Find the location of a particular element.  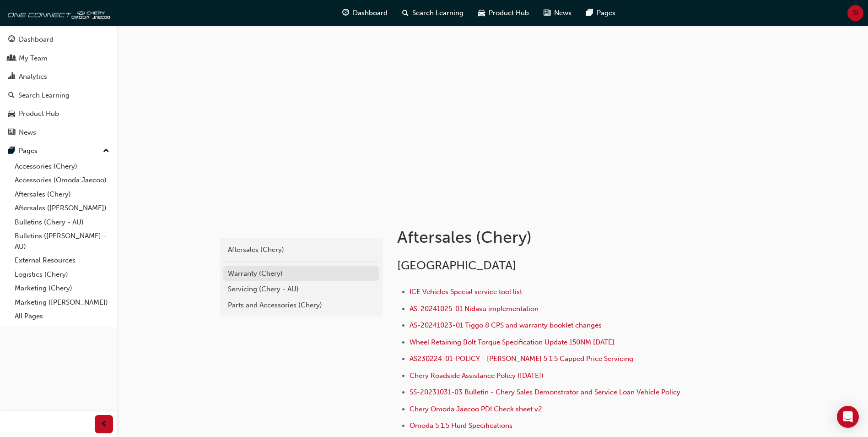

a: SS-20231031-03 Bulletin - Chery Sales Demonstrator and Service Loan Vehicle Policy is located at coordinates (545, 392).